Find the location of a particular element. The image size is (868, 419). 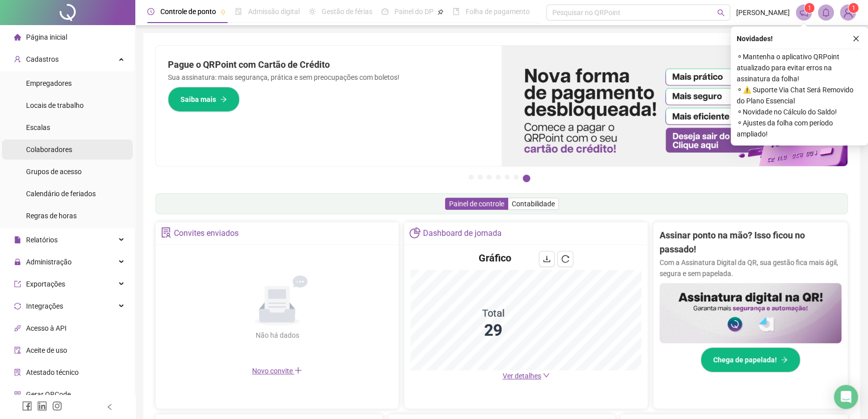

span: Painel do DP is located at coordinates (414, 11).